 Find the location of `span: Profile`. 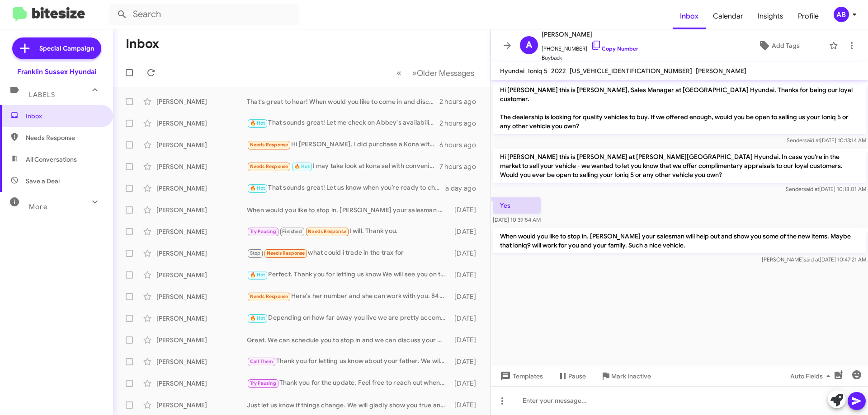

span: Profile is located at coordinates (808, 16).